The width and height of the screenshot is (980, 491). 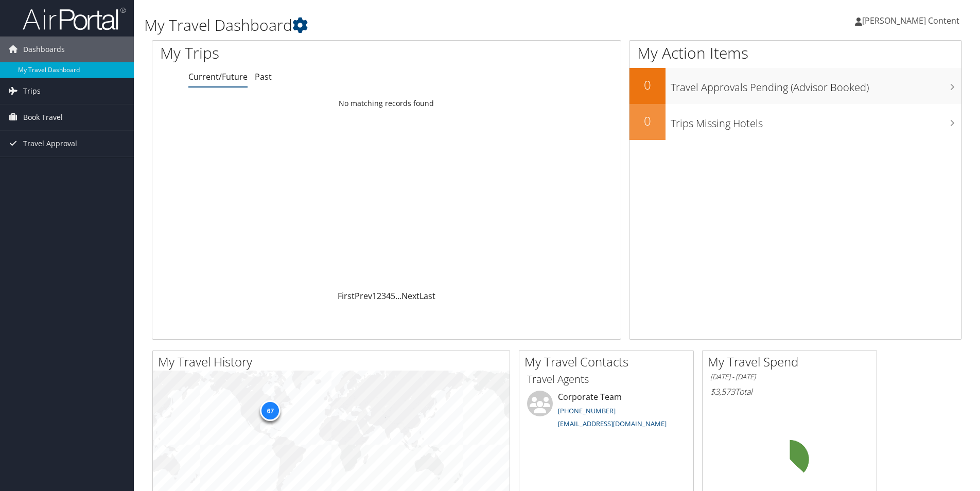 What do you see at coordinates (218, 77) in the screenshot?
I see `a: Current/Future` at bounding box center [218, 77].